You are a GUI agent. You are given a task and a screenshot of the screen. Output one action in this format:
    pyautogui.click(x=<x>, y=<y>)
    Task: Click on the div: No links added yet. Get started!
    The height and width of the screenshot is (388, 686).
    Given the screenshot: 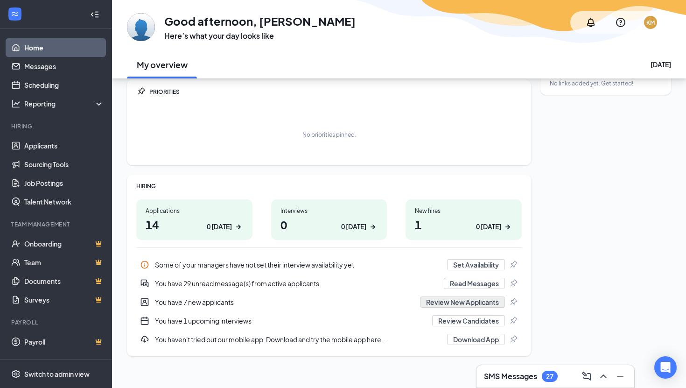 What is the action you would take?
    pyautogui.click(x=605, y=83)
    